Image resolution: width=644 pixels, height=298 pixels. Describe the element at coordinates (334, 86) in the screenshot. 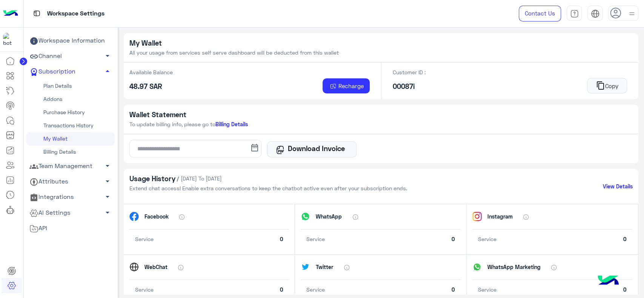

I see `img: recharge icon` at that location.